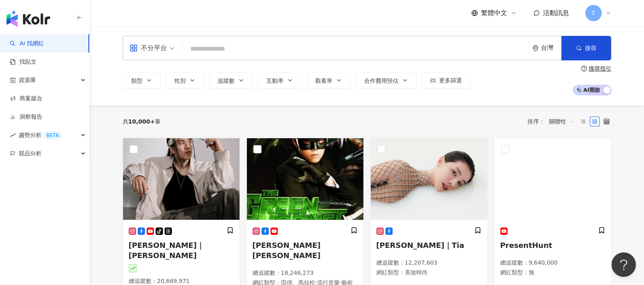 The image size is (644, 285). I want to click on span: environment, so click(535, 48).